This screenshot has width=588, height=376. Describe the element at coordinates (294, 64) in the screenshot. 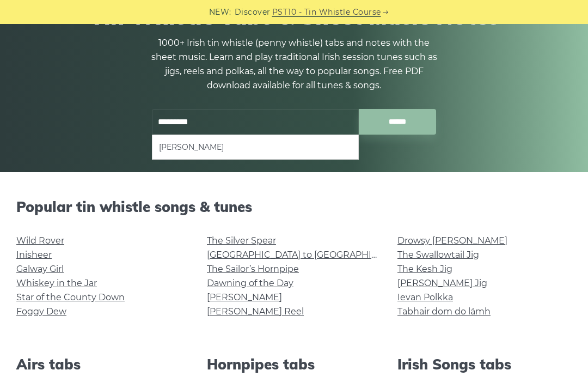

I see `p: 1000+ Irish tin whistle (penny whistle) tabs and notes with the sheet music. Learn and play tradi...` at that location.